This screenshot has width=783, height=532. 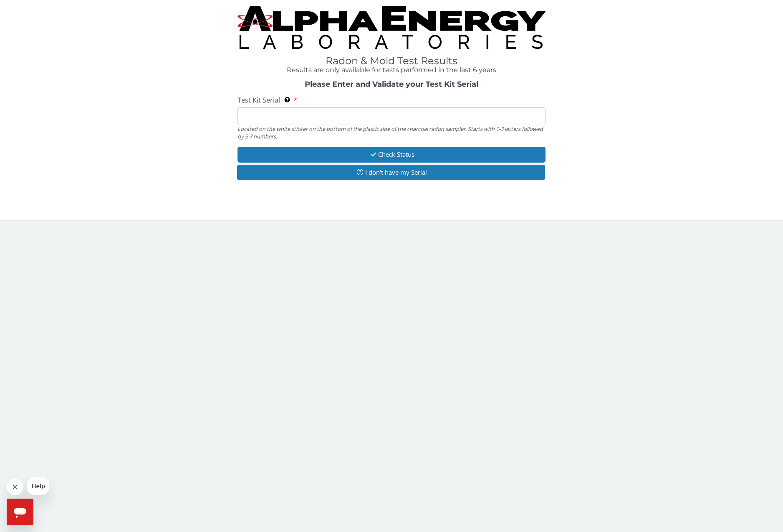 What do you see at coordinates (392, 28) in the screenshot?
I see `img: TightCrop.jpg` at bounding box center [392, 28].